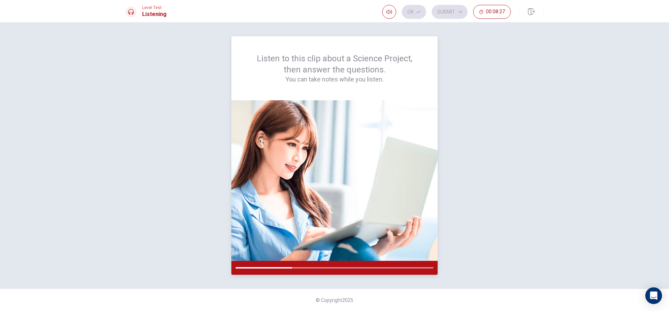 The height and width of the screenshot is (311, 669). What do you see at coordinates (154, 8) in the screenshot?
I see `span: Level Test` at bounding box center [154, 8].